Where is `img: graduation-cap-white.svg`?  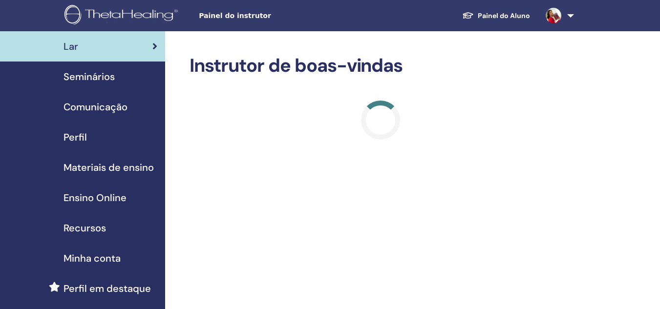 img: graduation-cap-white.svg is located at coordinates (468, 15).